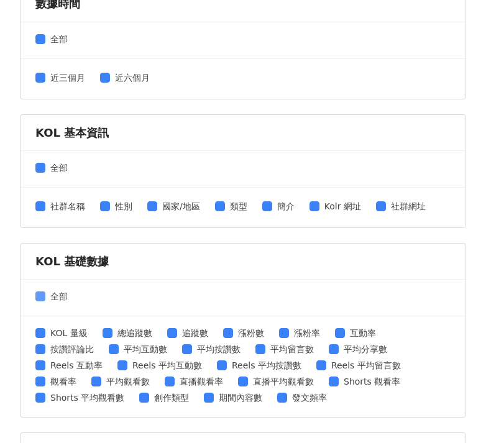  I want to click on span: Shorts 觀看率, so click(372, 382).